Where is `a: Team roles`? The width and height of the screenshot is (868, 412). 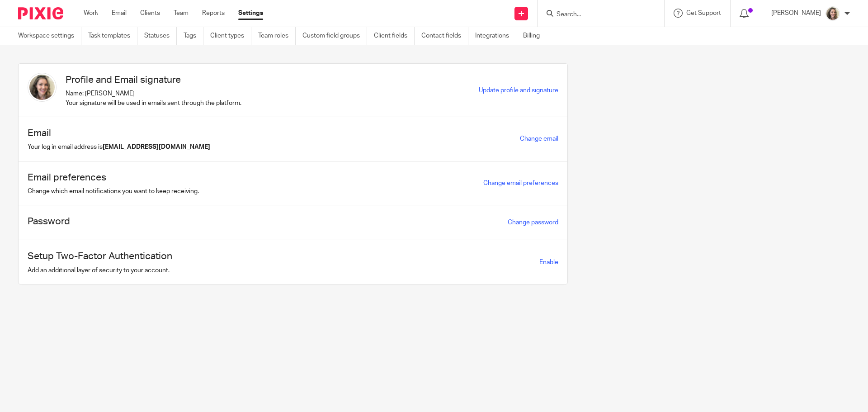 a: Team roles is located at coordinates (276, 36).